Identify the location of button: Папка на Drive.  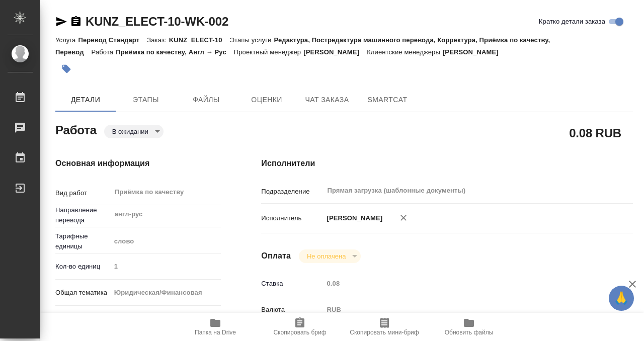
(215, 327).